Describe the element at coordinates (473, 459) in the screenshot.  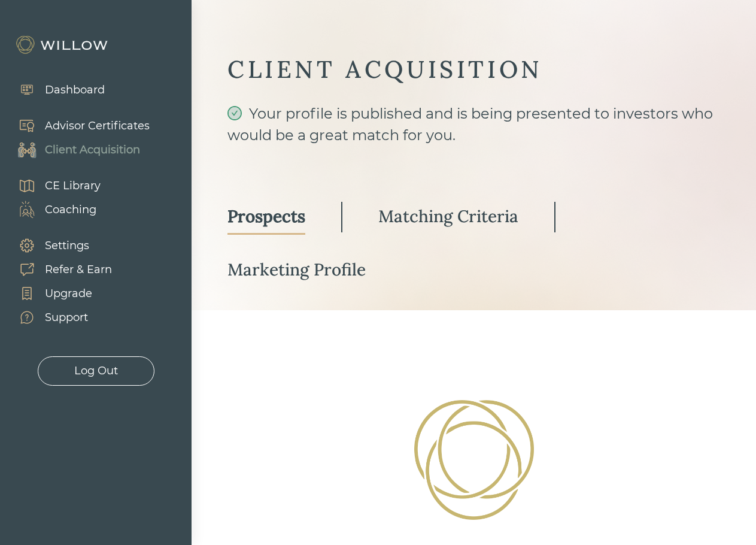
I see `img: Loading!` at that location.